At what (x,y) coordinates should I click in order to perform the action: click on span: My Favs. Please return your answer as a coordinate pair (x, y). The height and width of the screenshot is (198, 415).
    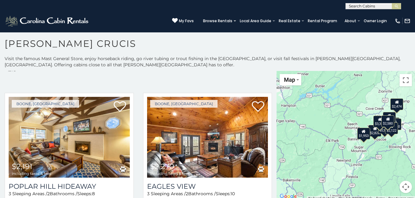
    Looking at the image, I should click on (186, 21).